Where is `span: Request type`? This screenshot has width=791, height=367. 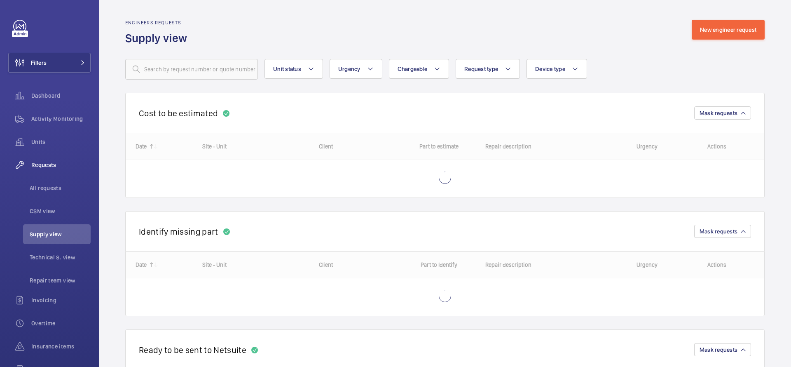
span: Request type is located at coordinates (481, 69).